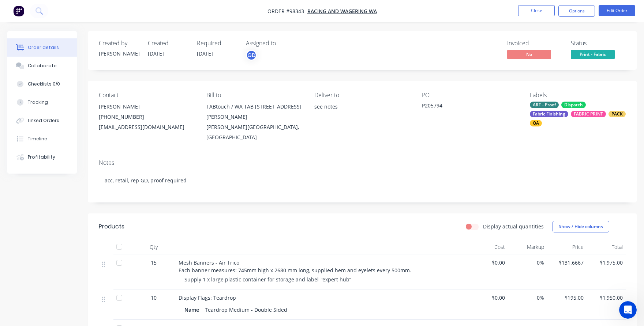 The width and height of the screenshot is (644, 326). I want to click on button: Close, so click(536, 11).